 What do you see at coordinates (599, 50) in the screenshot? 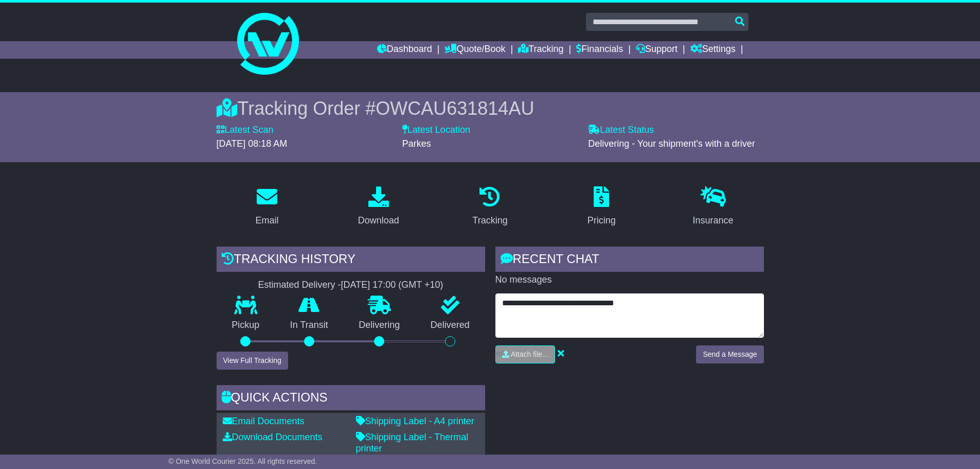
I see `a: Financials` at bounding box center [599, 50].